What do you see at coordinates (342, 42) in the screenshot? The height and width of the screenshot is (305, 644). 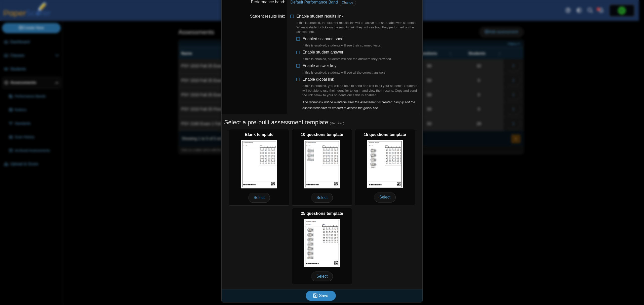 I see `span: Enabled scanned sheet` at bounding box center [342, 42].